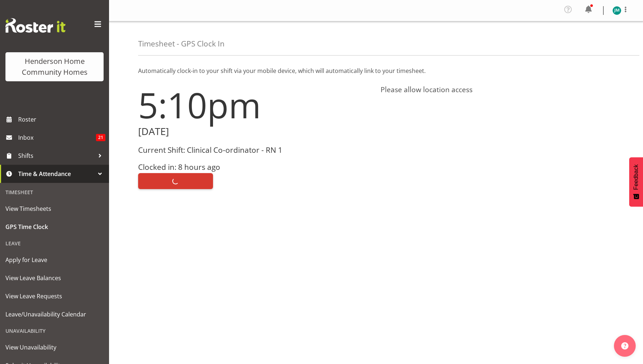  What do you see at coordinates (54, 348) in the screenshot?
I see `a: View Unavailability` at bounding box center [54, 348].